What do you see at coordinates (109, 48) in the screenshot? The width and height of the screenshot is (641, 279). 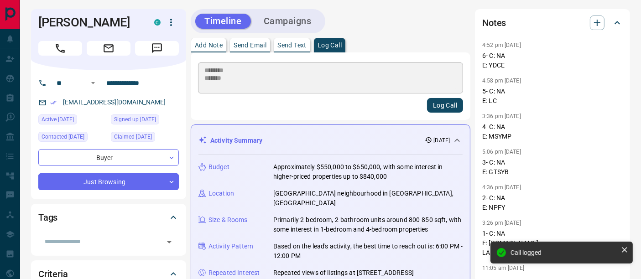 I see `span: Email` at bounding box center [109, 48].